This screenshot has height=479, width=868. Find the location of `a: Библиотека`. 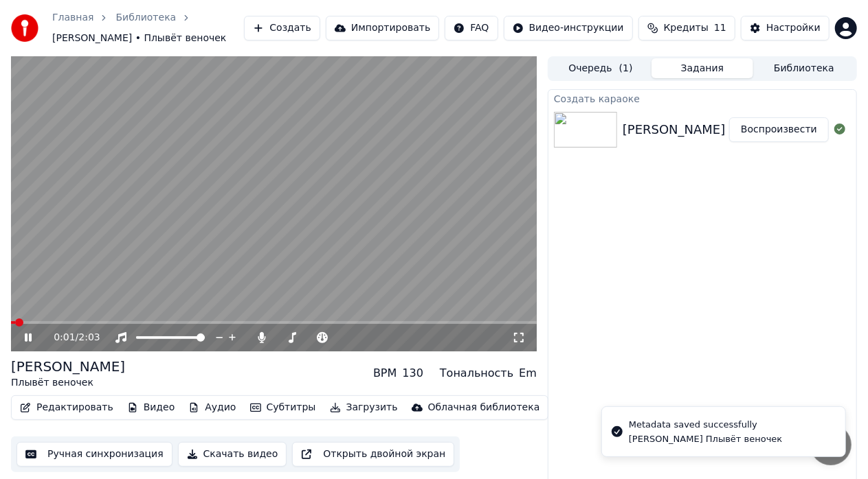

a: Библиотека is located at coordinates (145, 18).